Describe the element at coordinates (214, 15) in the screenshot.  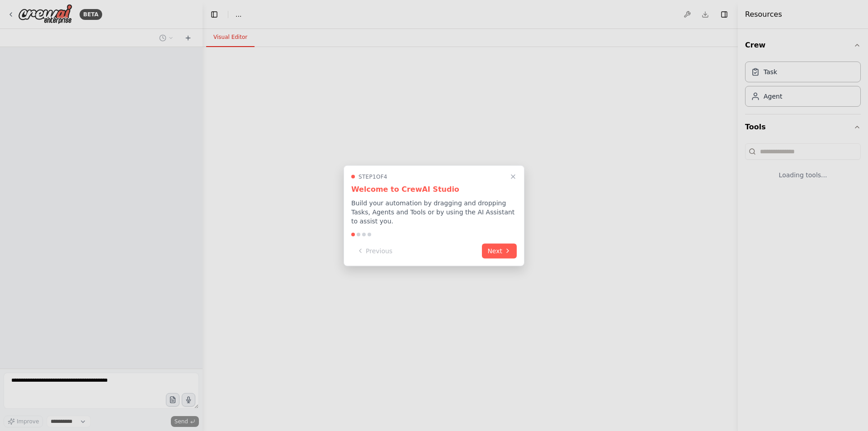
I see `button: Hide left sidebar` at that location.